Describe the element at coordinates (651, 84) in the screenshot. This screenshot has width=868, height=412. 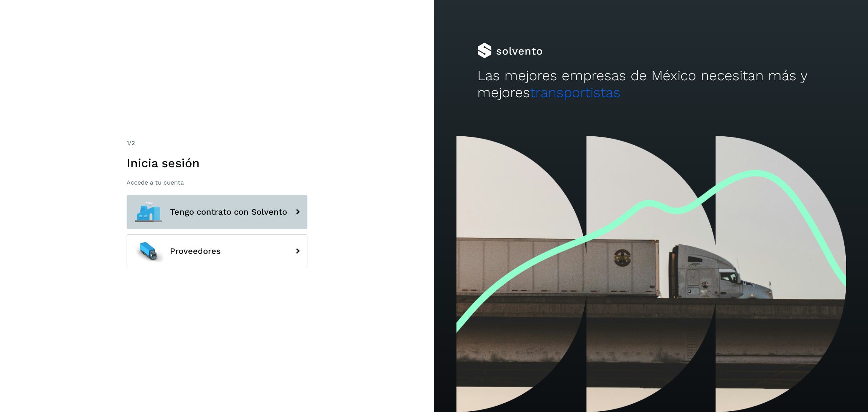
I see `h2: Las mejores empresas de México necesitan más y mejores` at that location.